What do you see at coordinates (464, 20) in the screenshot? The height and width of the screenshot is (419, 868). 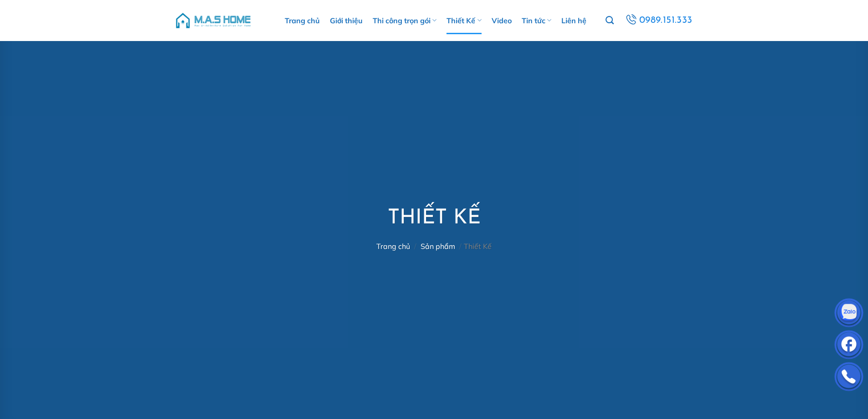 I see `a: Thiết Kế` at bounding box center [464, 20].